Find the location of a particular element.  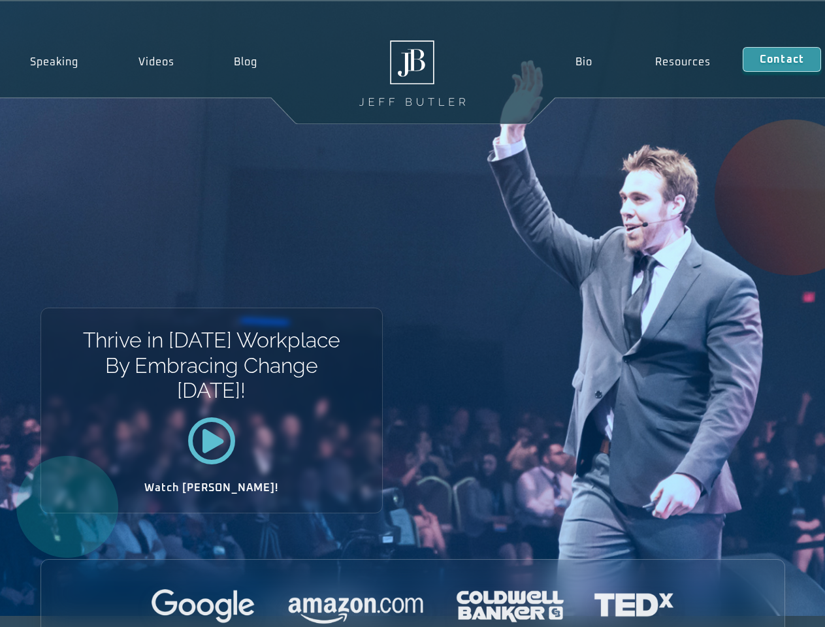

a: Blog is located at coordinates (246, 62).